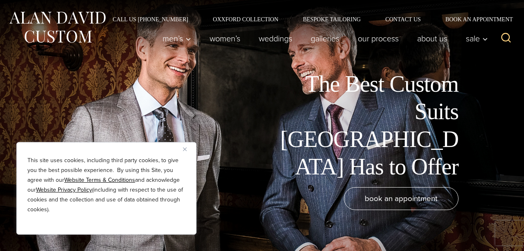  Describe the element at coordinates (323, 39) in the screenshot. I see `nav: Primary Navigation` at that location.